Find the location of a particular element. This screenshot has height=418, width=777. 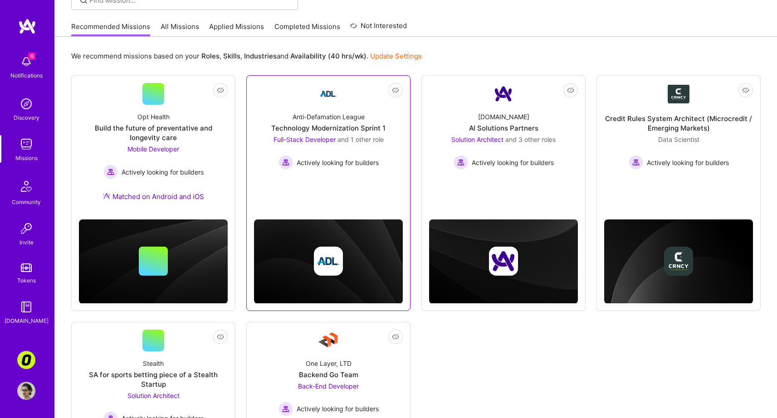

span: and 3 other roles is located at coordinates (530, 139).